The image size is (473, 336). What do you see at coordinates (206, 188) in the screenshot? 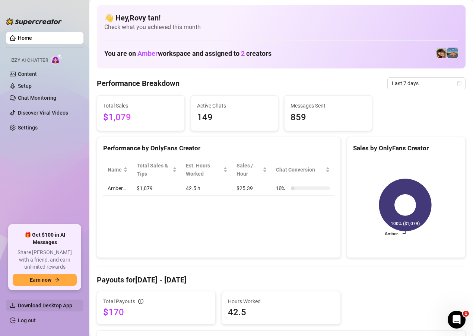
I see `td: 42.5 h` at bounding box center [206, 188].